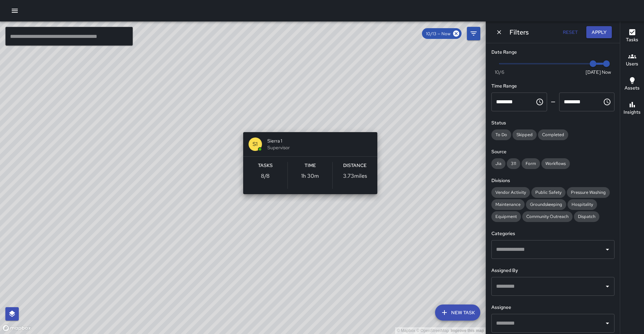 The image size is (644, 334). I want to click on span: Skipped, so click(525, 134).